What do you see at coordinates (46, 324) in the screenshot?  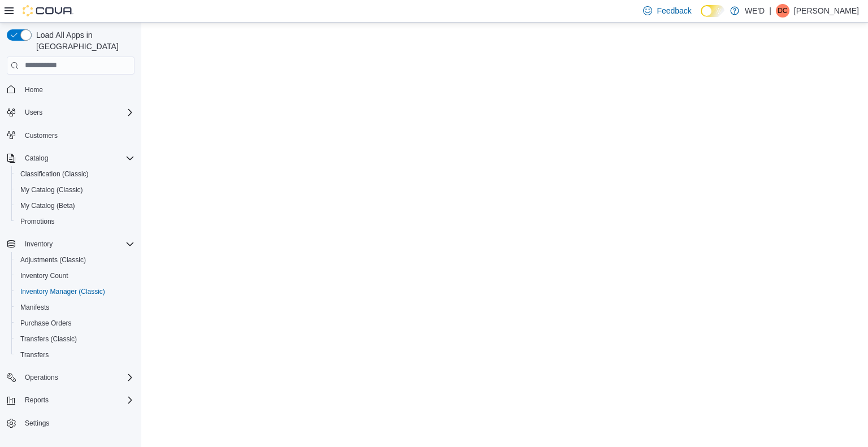 I see `a: Purchase Orders` at bounding box center [46, 324].